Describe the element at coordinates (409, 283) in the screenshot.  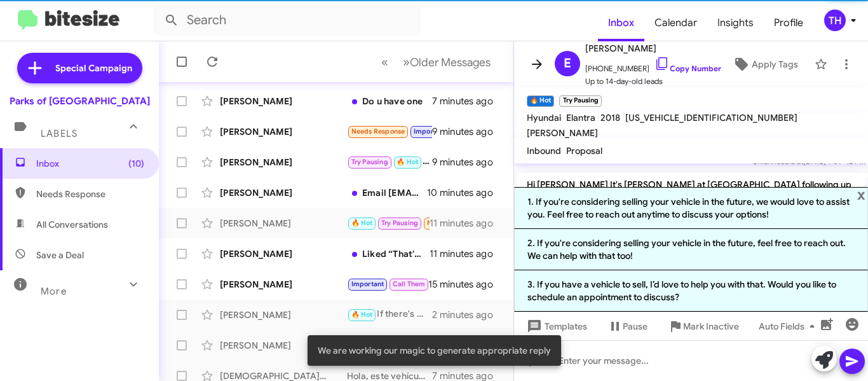
I see `span: Call Them` at that location.